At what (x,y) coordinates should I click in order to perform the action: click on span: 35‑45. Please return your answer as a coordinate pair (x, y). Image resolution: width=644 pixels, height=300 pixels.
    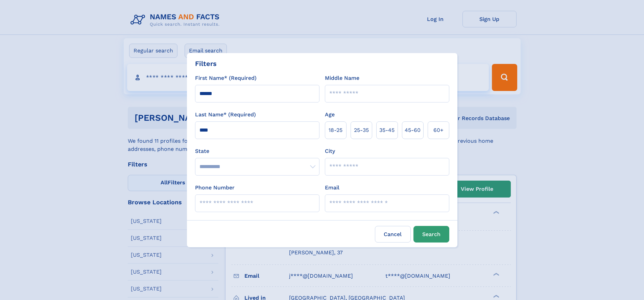
    Looking at the image, I should click on (387, 130).